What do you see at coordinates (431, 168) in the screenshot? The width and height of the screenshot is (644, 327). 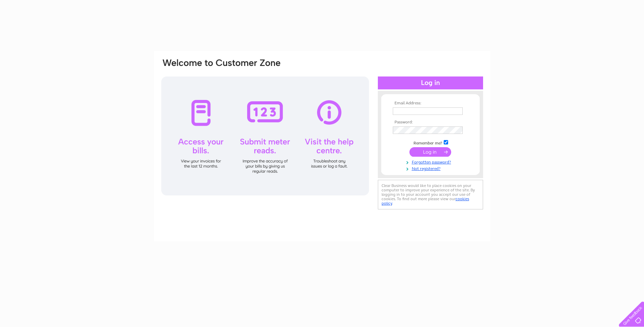 I see `a: Not registered?` at bounding box center [431, 168].